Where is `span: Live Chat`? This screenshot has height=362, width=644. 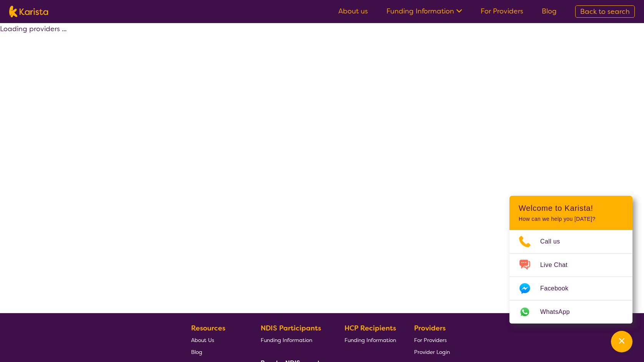
span: Live Chat is located at coordinates (558, 265).